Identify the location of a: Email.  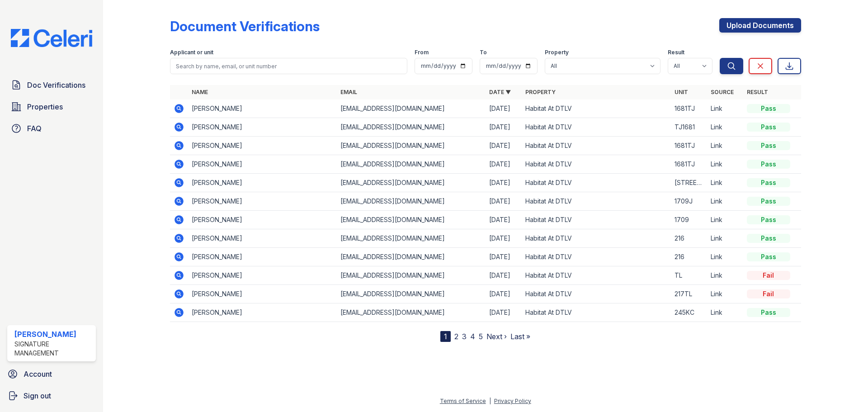
(349, 91).